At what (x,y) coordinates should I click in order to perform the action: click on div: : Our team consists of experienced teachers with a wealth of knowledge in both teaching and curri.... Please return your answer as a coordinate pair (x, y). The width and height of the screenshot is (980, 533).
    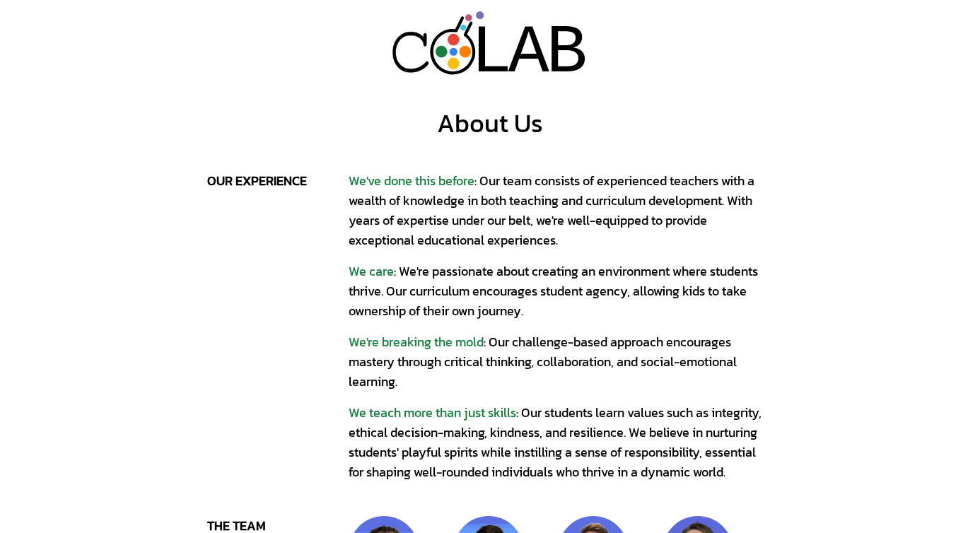
    Looking at the image, I should click on (561, 211).